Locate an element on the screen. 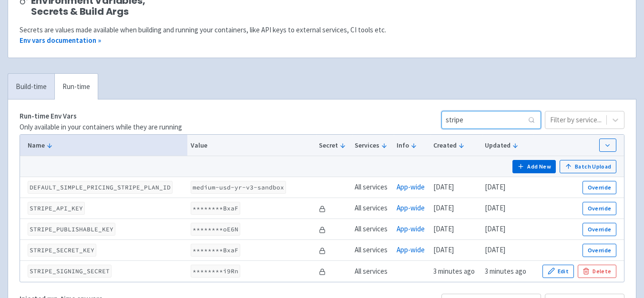 This screenshot has height=298, width=644. strong: Run-time Env Vars is located at coordinates (48, 115).